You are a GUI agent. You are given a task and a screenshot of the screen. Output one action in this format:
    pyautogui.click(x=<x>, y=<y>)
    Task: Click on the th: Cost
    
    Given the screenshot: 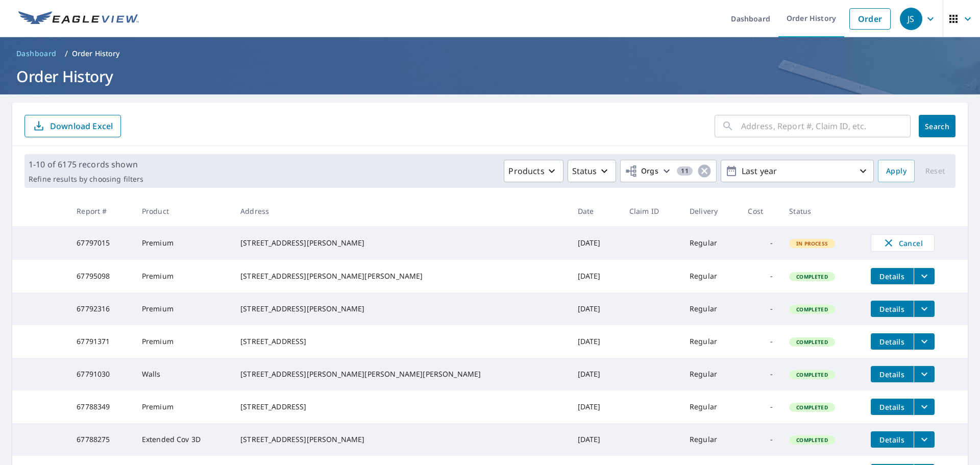 What is the action you would take?
    pyautogui.click(x=760, y=211)
    